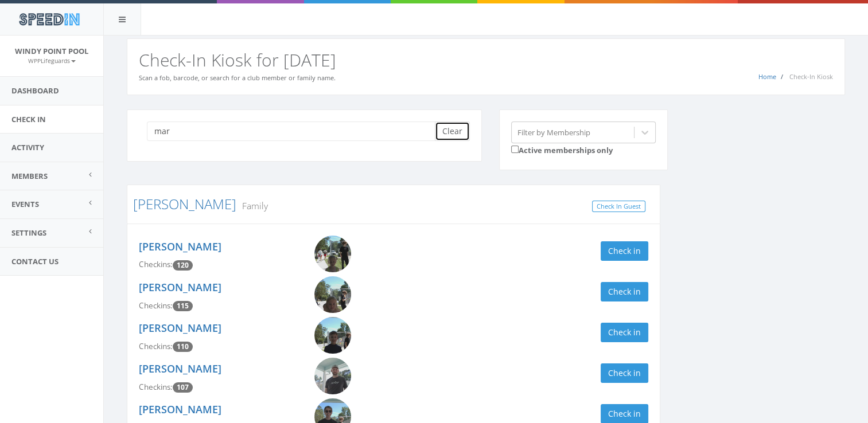  What do you see at coordinates (237, 77) in the screenshot?
I see `small: Scan a fob, barcode, or search for a club member or family name.` at bounding box center [237, 77].